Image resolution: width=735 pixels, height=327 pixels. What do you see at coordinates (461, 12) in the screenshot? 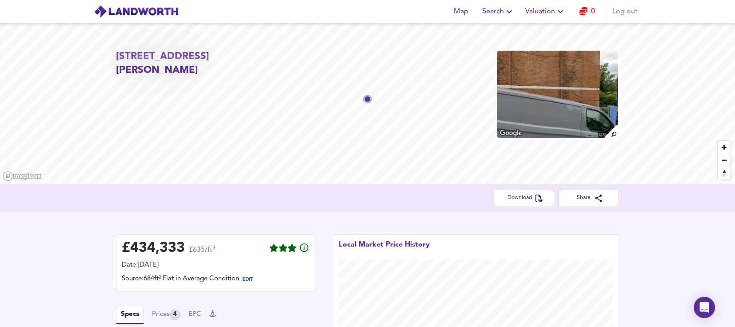
I see `span: Map` at bounding box center [461, 12].